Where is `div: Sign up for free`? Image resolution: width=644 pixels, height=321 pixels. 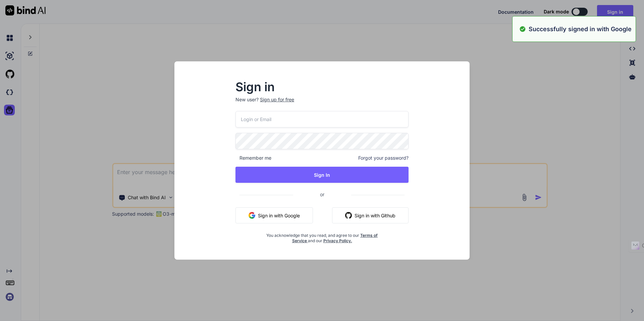
div: Sign up for free is located at coordinates (277, 100).